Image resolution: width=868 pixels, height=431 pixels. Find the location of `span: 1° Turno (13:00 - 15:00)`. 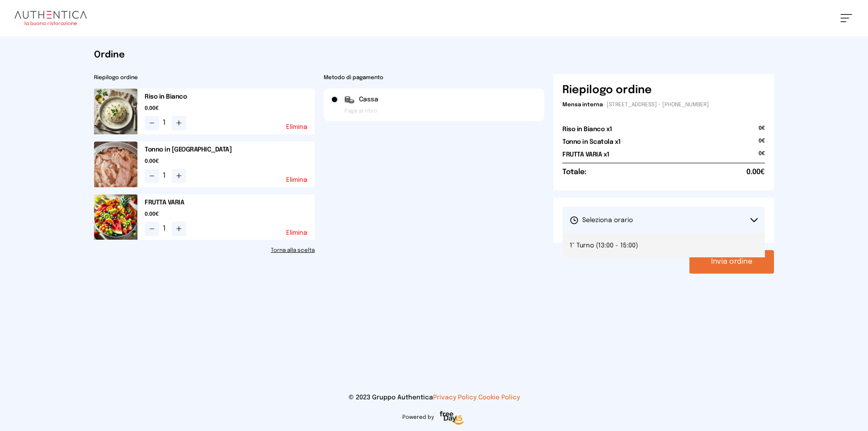

span: 1° Turno (13:00 - 15:00) is located at coordinates (604, 246).